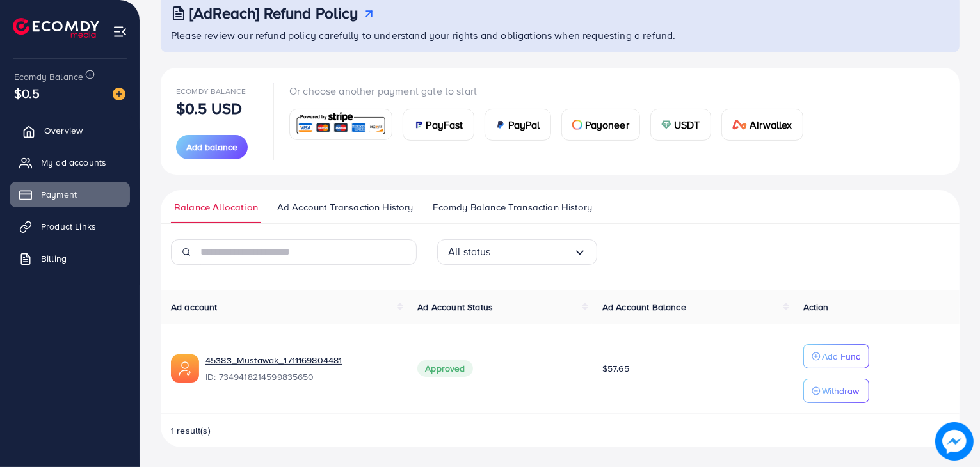  Describe the element at coordinates (70, 194) in the screenshot. I see `a: Payment` at that location.